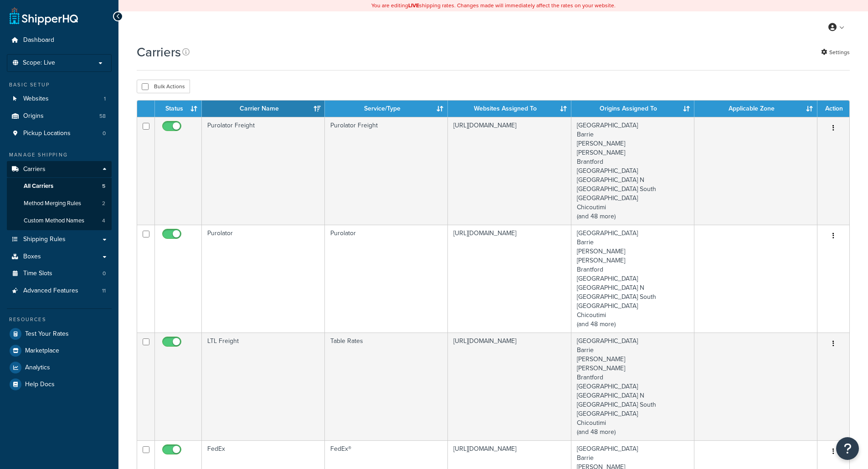 The width and height of the screenshot is (868, 469). What do you see at coordinates (36, 99) in the screenshot?
I see `span: Websites` at bounding box center [36, 99].